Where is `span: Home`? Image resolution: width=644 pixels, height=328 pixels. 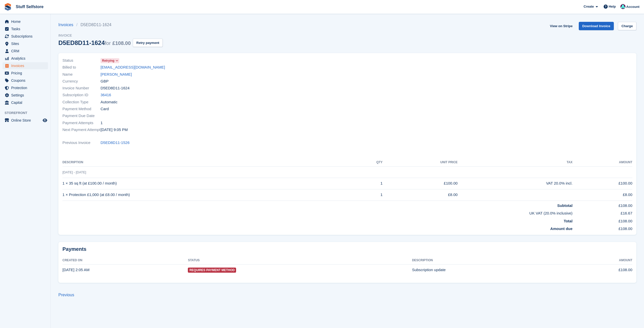 span: Home is located at coordinates (26, 22).